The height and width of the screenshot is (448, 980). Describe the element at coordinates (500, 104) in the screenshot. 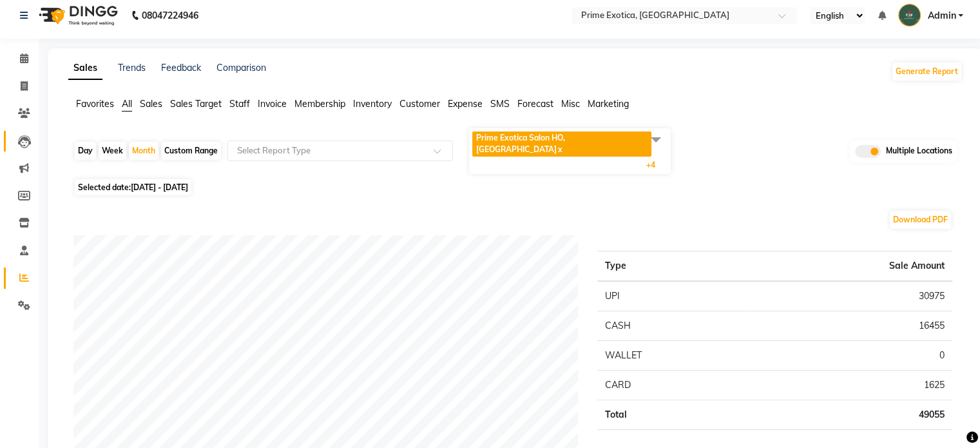

I see `span: SMS` at that location.